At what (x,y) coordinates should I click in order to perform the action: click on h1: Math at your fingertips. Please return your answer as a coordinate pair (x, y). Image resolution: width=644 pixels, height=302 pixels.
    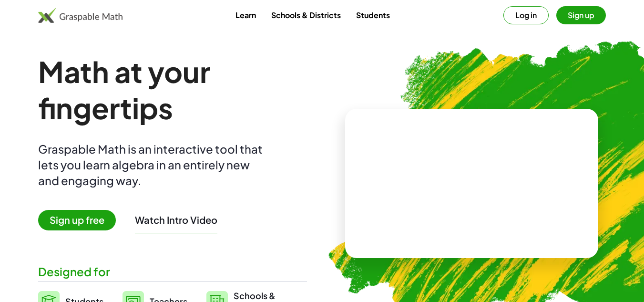
    Looking at the image, I should click on (173, 89).